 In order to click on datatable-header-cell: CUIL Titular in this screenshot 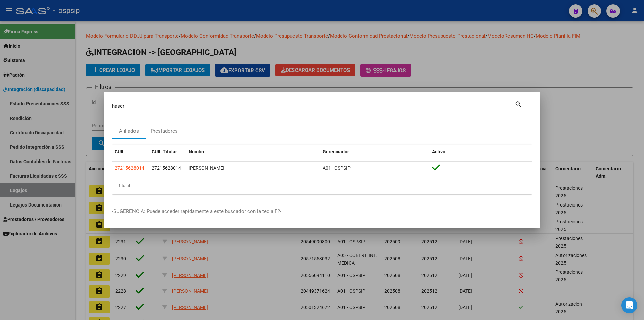, I will do `click(168, 152)`.